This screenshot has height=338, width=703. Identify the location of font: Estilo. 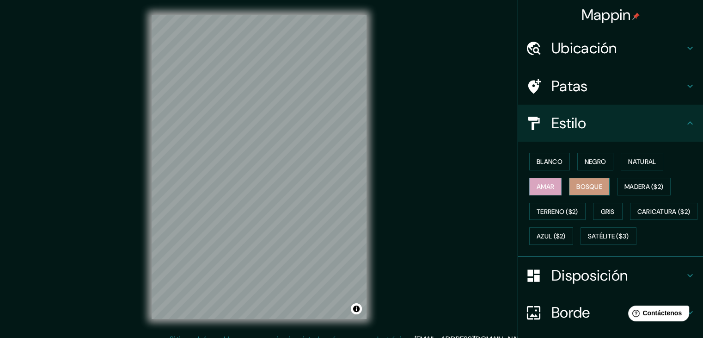
(569, 123).